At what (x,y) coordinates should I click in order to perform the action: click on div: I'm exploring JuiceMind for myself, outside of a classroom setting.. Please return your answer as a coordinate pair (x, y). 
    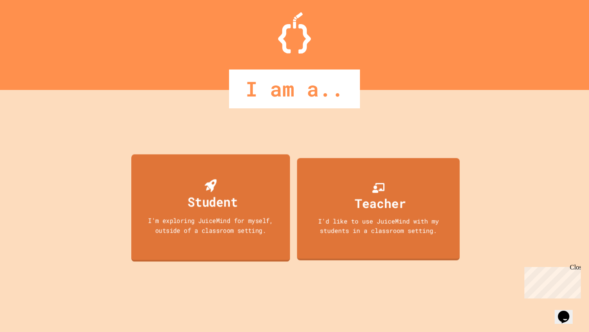
    Looking at the image, I should click on (210, 225).